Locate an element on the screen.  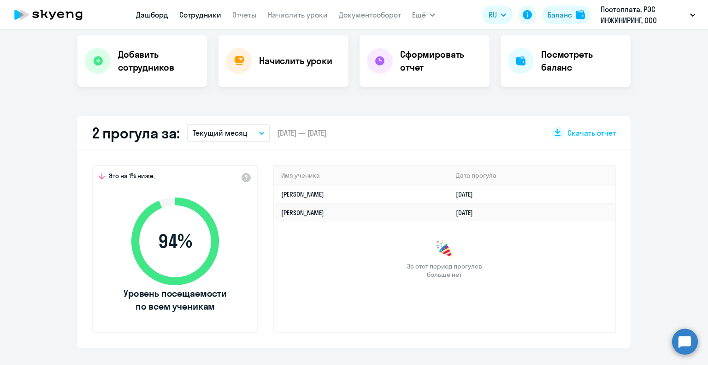
a: Документооборот is located at coordinates (370, 15).